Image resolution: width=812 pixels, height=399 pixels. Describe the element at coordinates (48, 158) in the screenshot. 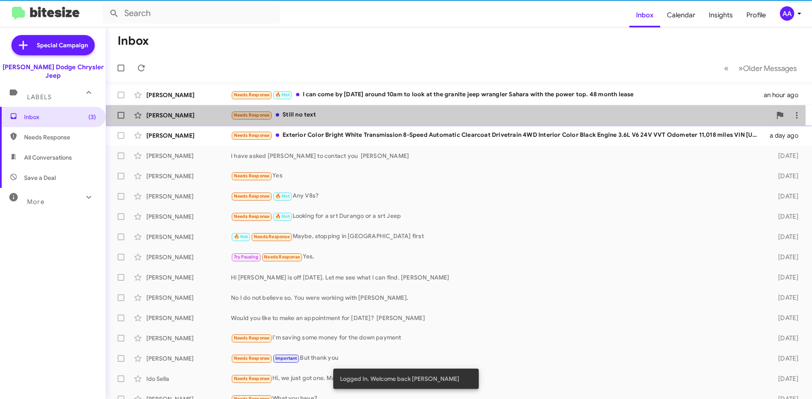

I see `span: All Conversations` at that location.